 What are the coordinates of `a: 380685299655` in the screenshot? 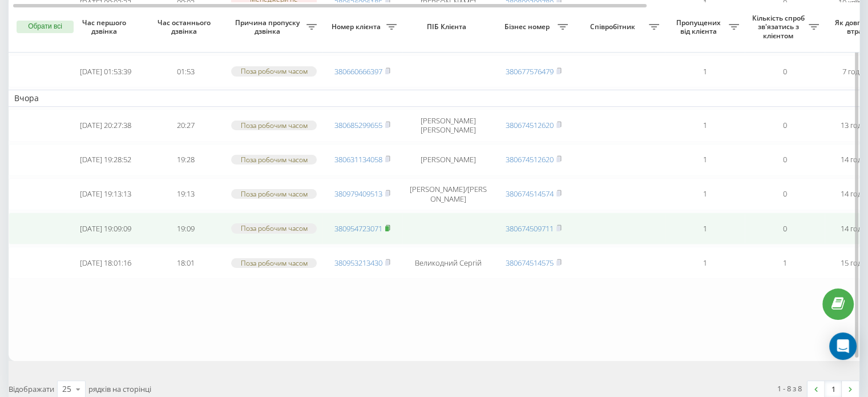 It's located at (359, 125).